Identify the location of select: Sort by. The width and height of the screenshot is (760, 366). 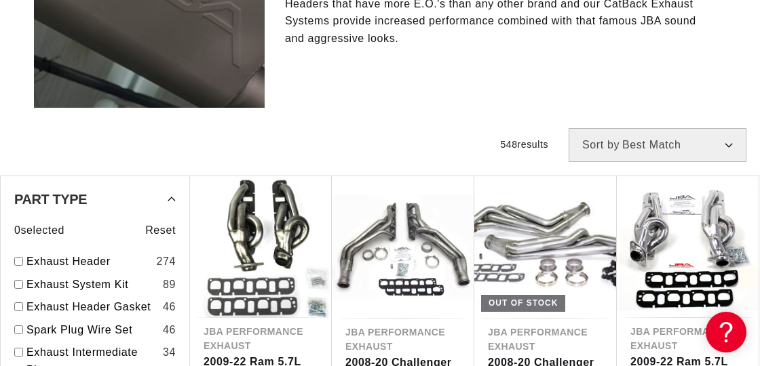
(658, 145).